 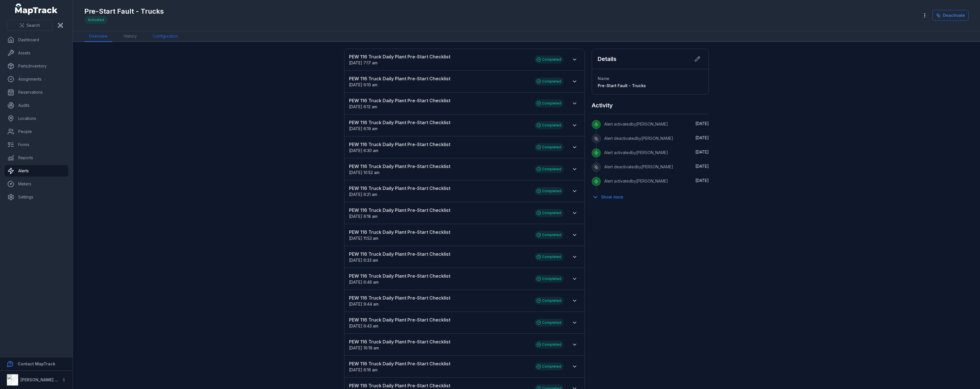 What do you see at coordinates (702, 180) in the screenshot?
I see `time: 5/23/2025, 2:19:16 PM` at bounding box center [702, 180].